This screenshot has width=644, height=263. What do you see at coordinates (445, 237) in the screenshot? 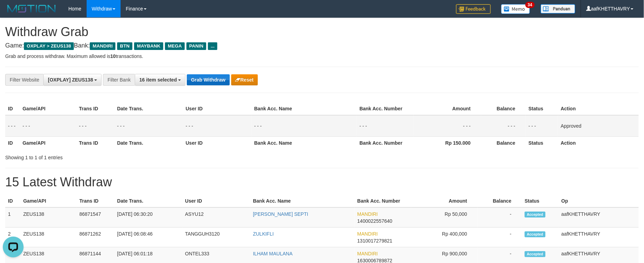
I see `td: Rp 400,000` at bounding box center [445, 237].